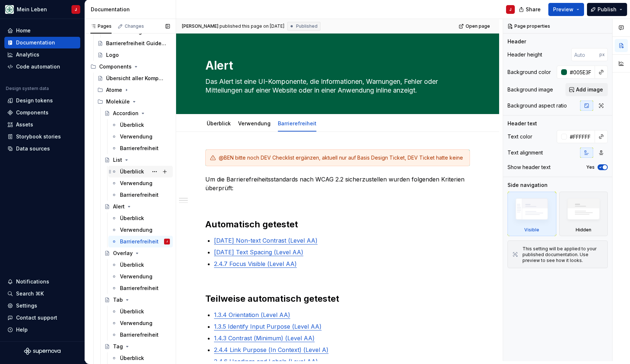 The height and width of the screenshot is (364, 630). I want to click on div: Background image, so click(530, 89).